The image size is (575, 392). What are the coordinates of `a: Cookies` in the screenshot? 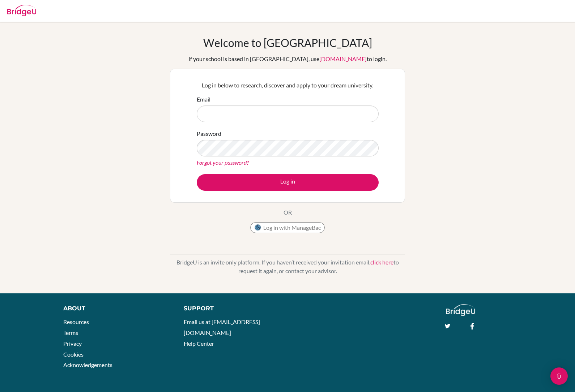 It's located at (73, 354).